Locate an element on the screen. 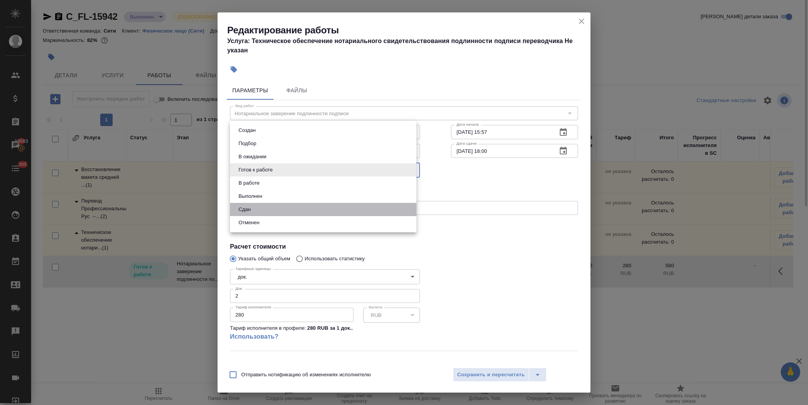 This screenshot has height=405, width=808. button: В ожидании is located at coordinates (252, 157).